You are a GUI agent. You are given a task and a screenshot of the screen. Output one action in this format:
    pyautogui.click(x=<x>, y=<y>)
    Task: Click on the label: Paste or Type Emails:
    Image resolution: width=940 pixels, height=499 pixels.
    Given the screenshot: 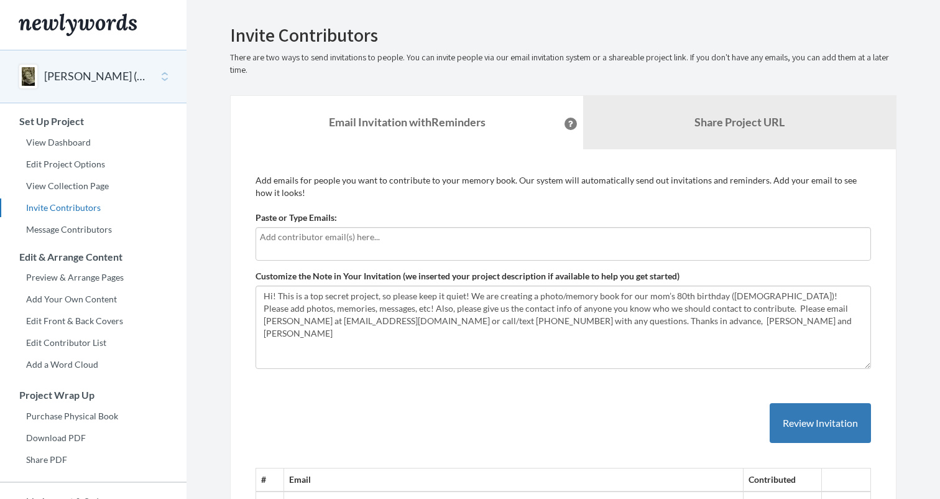 What is the action you would take?
    pyautogui.click(x=296, y=218)
    